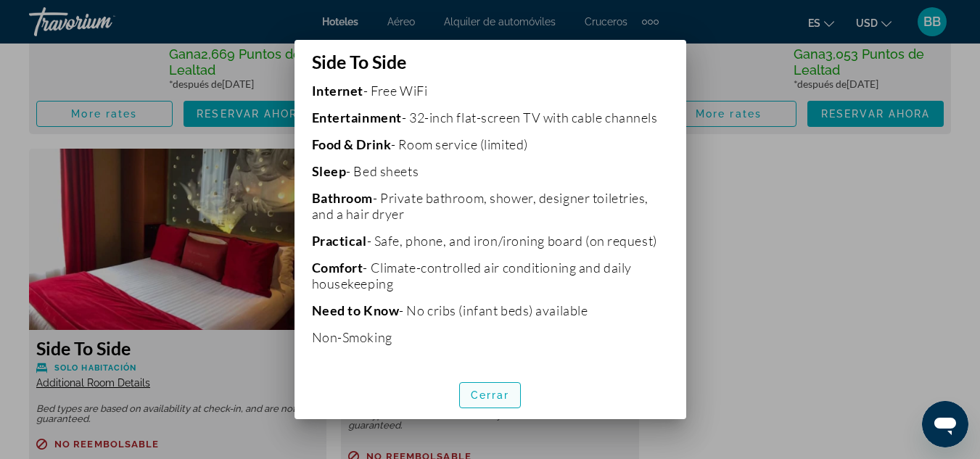 This screenshot has height=459, width=980. I want to click on b: Entertainment, so click(357, 117).